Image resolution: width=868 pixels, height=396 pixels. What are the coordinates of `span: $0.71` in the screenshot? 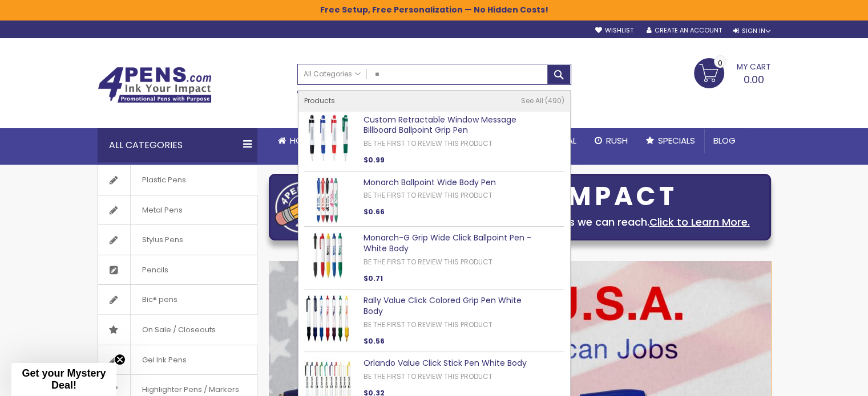 It's located at (373, 279).